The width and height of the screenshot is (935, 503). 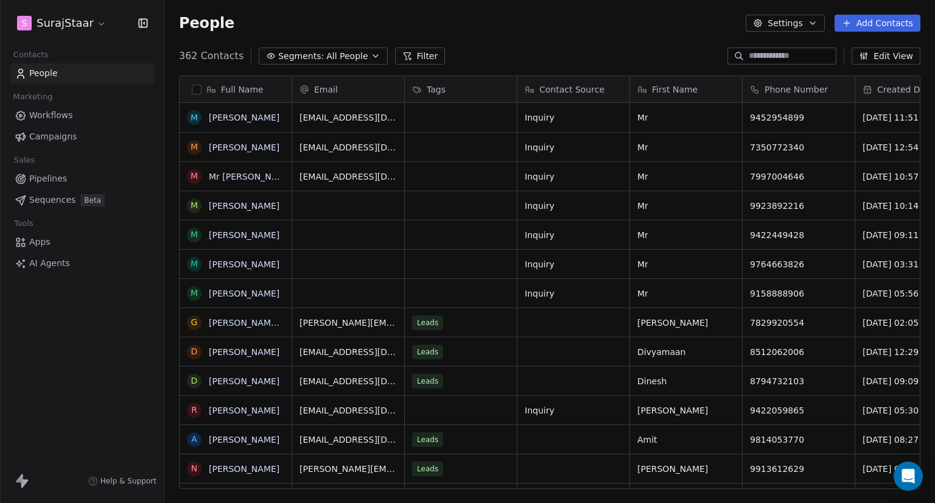 I want to click on span: Tools, so click(x=23, y=223).